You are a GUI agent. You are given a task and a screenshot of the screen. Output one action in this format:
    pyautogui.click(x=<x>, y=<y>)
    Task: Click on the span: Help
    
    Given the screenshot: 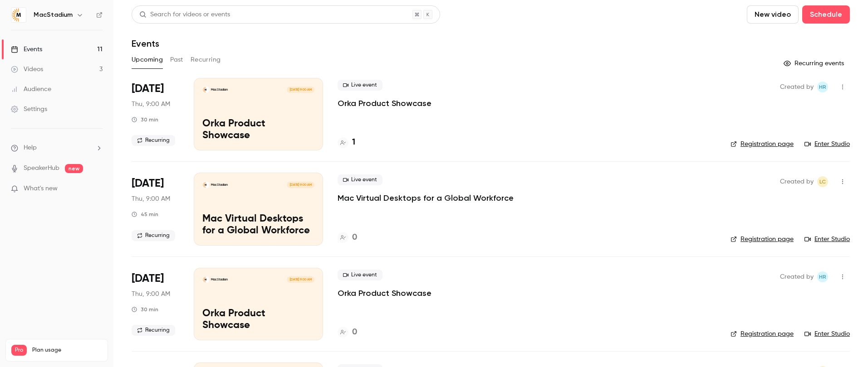 What is the action you would take?
    pyautogui.click(x=30, y=148)
    